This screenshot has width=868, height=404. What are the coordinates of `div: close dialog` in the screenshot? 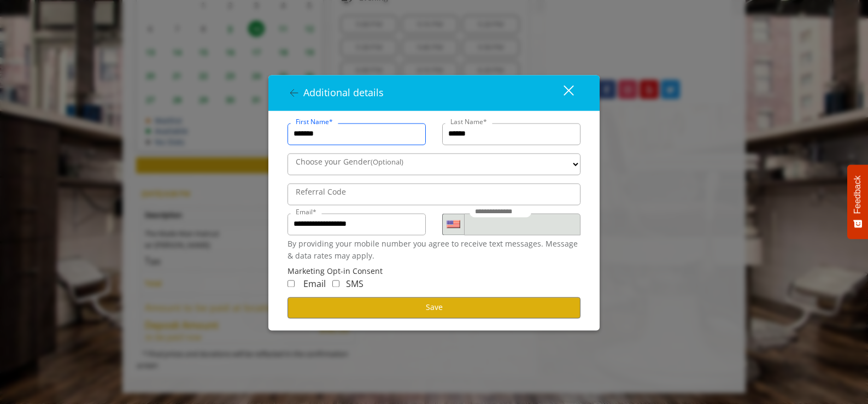 It's located at (562, 93).